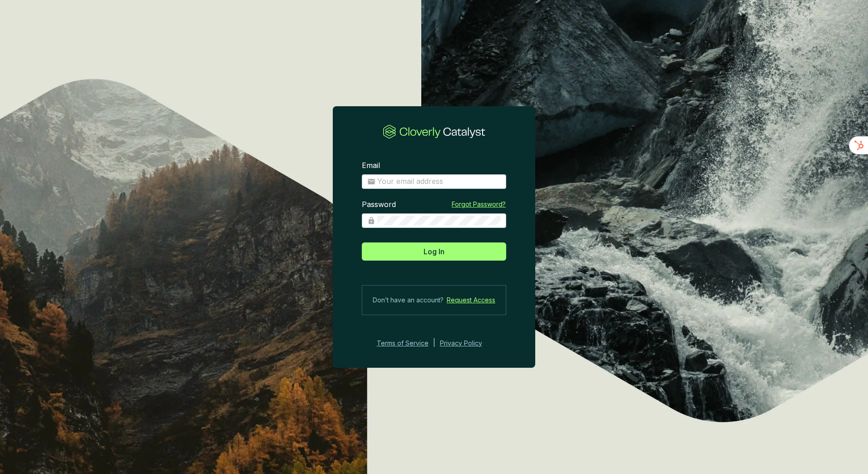  Describe the element at coordinates (401, 343) in the screenshot. I see `a: Terms of Service` at that location.